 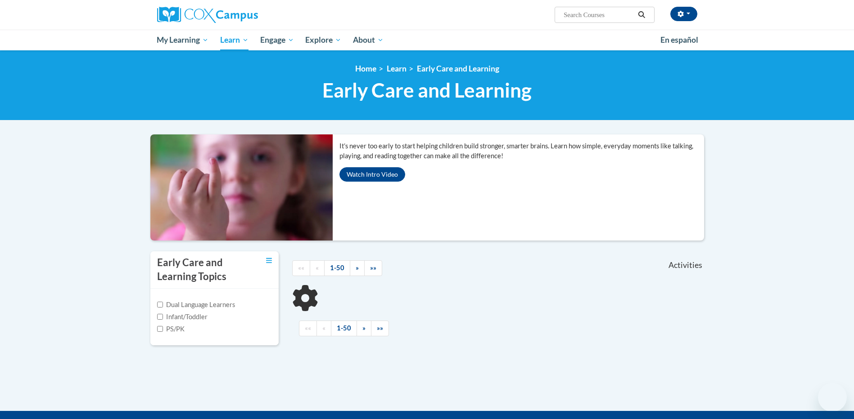 I want to click on label: Dual Language Learners, so click(x=196, y=305).